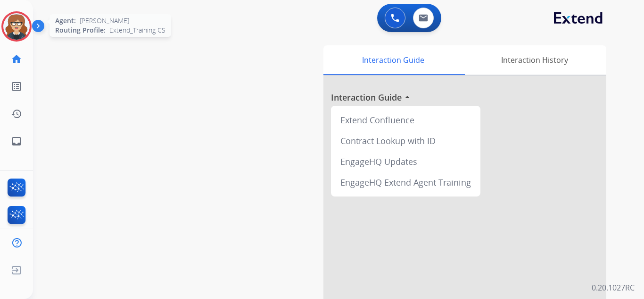 The image size is (644, 299). Describe the element at coordinates (80, 30) in the screenshot. I see `span: Routing Profile:` at that location.